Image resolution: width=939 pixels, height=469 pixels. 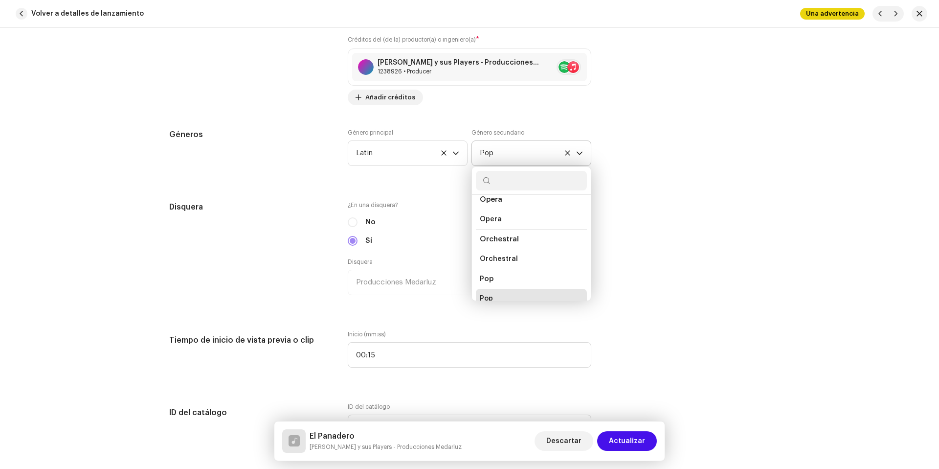 What do you see at coordinates (385, 447) in the screenshot?
I see `small: El Panadero` at bounding box center [385, 447].